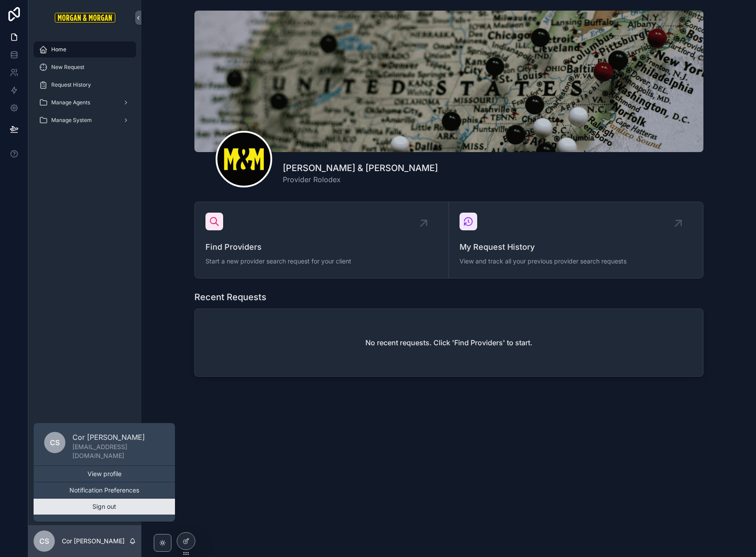 The height and width of the screenshot is (557, 756). What do you see at coordinates (104, 506) in the screenshot?
I see `button: Sign out` at bounding box center [104, 506].